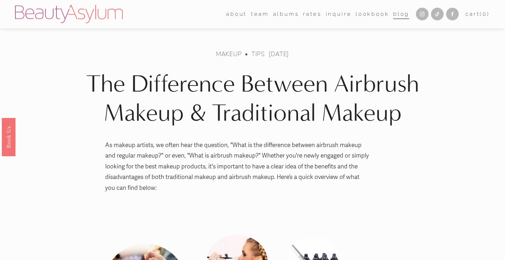 Image resolution: width=505 pixels, height=260 pixels. What do you see at coordinates (237, 14) in the screenshot?
I see `span: about` at bounding box center [237, 14].